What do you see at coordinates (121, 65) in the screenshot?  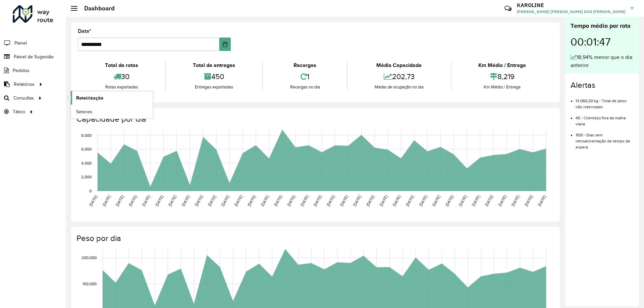 I see `div: Total de rotas` at bounding box center [121, 65].